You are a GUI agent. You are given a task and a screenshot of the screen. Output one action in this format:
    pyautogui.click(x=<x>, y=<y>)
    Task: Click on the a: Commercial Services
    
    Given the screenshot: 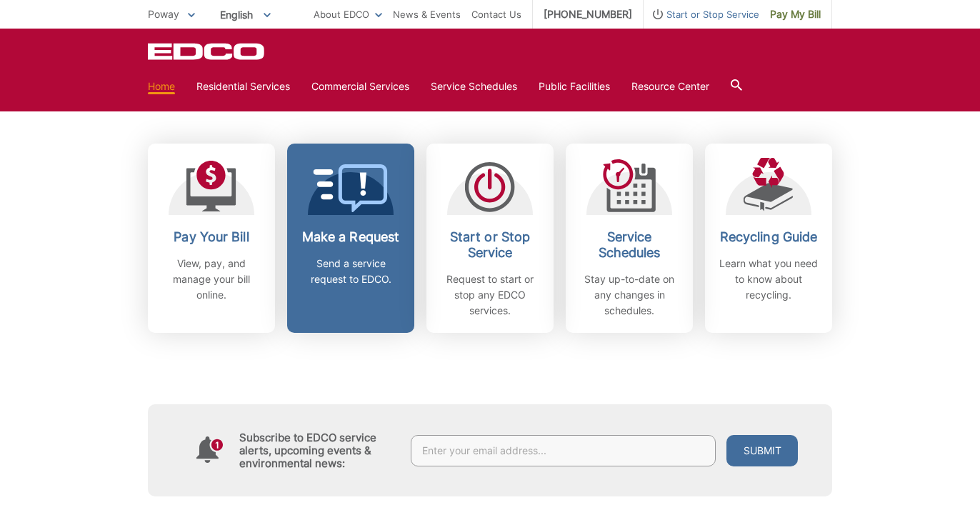 What is the action you would take?
    pyautogui.click(x=360, y=87)
    